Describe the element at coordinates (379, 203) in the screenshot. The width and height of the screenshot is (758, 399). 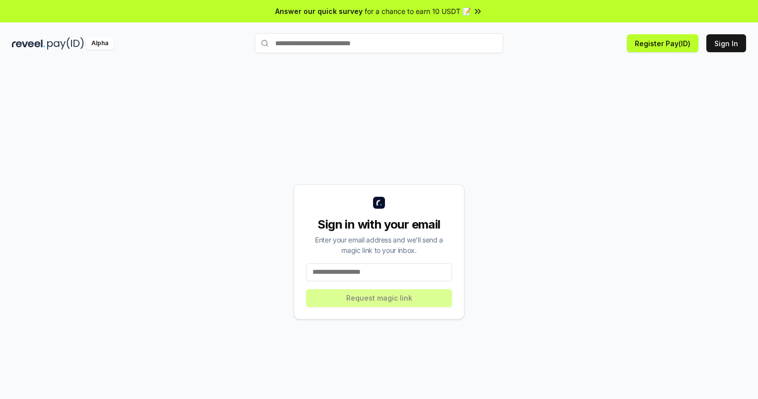
I see `img: logo_small` at that location.